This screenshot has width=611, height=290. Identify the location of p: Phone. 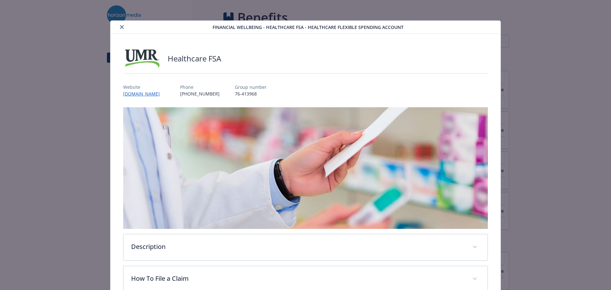
(200, 87).